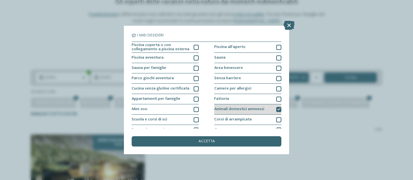 This screenshot has height=180, width=413. What do you see at coordinates (227, 78) in the screenshot?
I see `span: Senza barriere` at bounding box center [227, 78].